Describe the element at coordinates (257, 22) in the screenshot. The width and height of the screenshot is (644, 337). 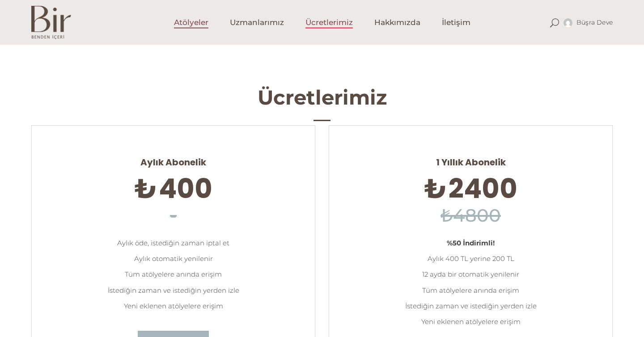
I see `span: Uzmanlarımız` at that location.